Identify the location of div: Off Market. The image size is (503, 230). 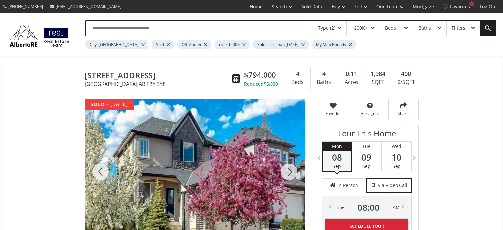
(194, 44).